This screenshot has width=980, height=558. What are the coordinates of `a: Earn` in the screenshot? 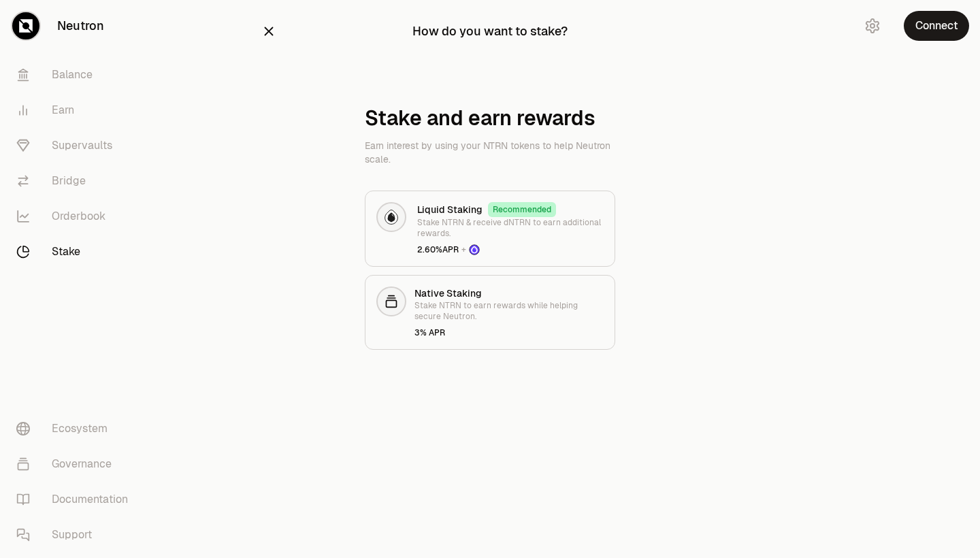 It's located at (76, 110).